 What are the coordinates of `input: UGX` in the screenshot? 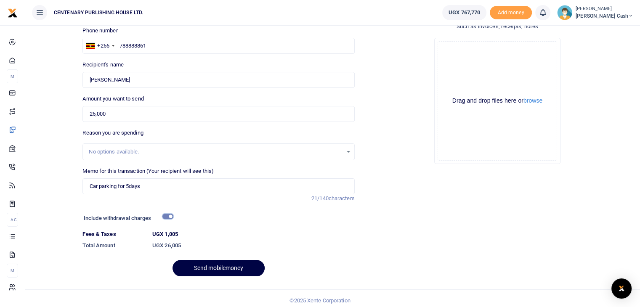 It's located at (218, 114).